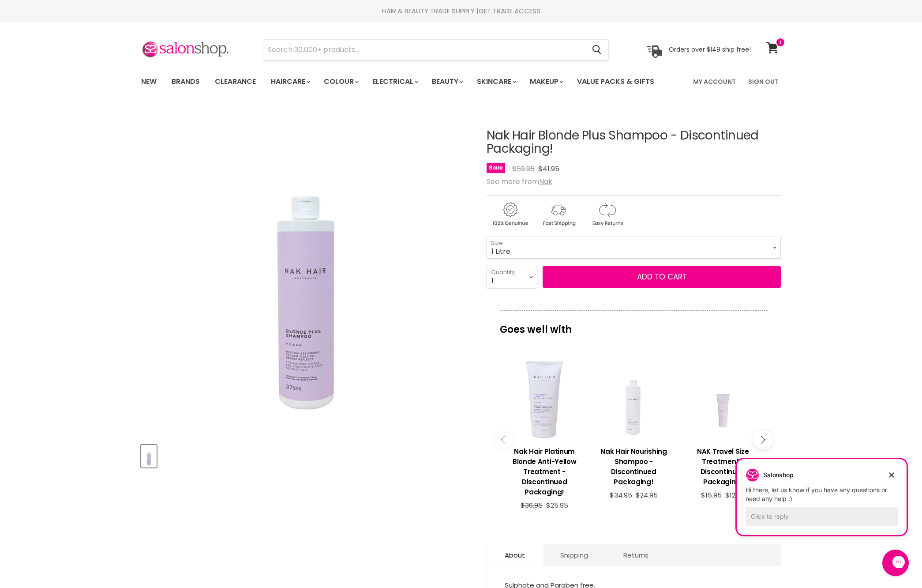  Describe the element at coordinates (22, 17) in the screenshot. I see `img: Salonshop logo` at that location.